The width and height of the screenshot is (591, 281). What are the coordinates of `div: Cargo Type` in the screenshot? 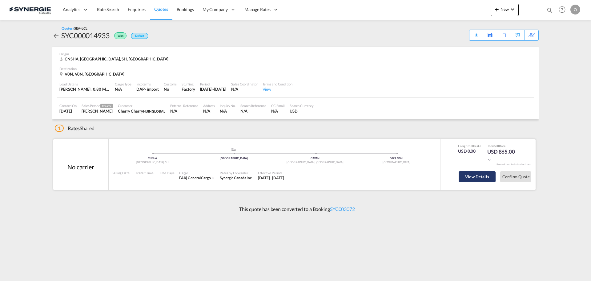 It's located at (123, 84).